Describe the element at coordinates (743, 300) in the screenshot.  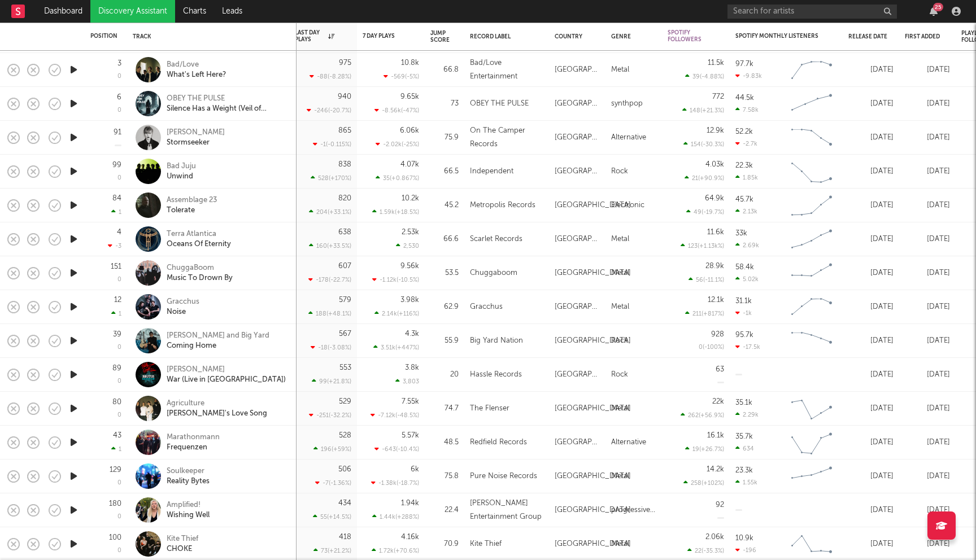
I see `div: 31.1k` at that location.